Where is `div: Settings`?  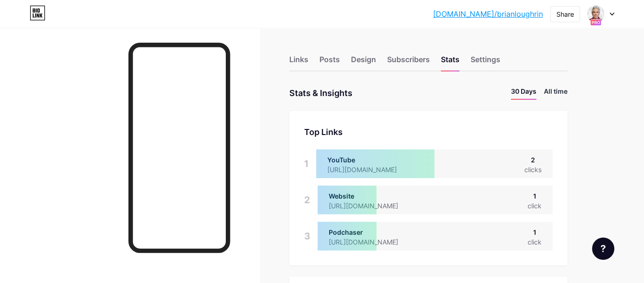
div: Settings is located at coordinates (485, 62).